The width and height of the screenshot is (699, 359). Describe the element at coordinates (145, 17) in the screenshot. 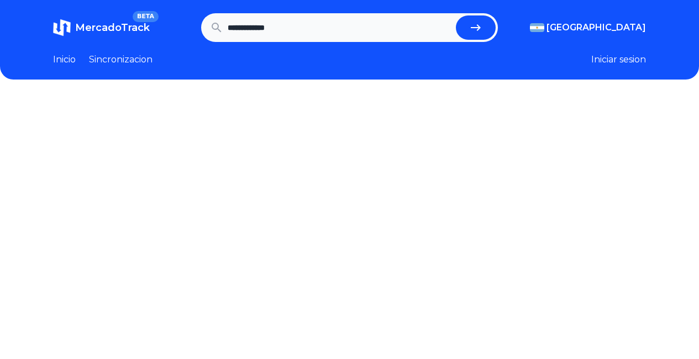

I see `span: BETA` at that location.